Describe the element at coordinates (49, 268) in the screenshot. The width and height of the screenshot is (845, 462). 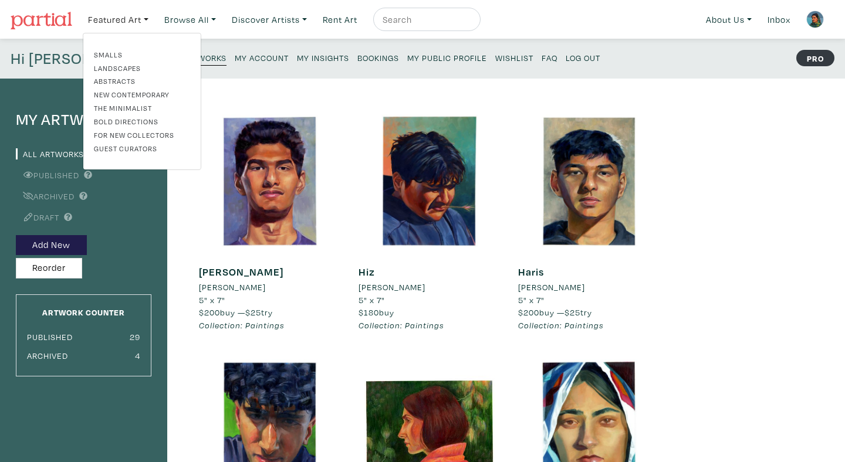
I see `button: Reorder` at that location.